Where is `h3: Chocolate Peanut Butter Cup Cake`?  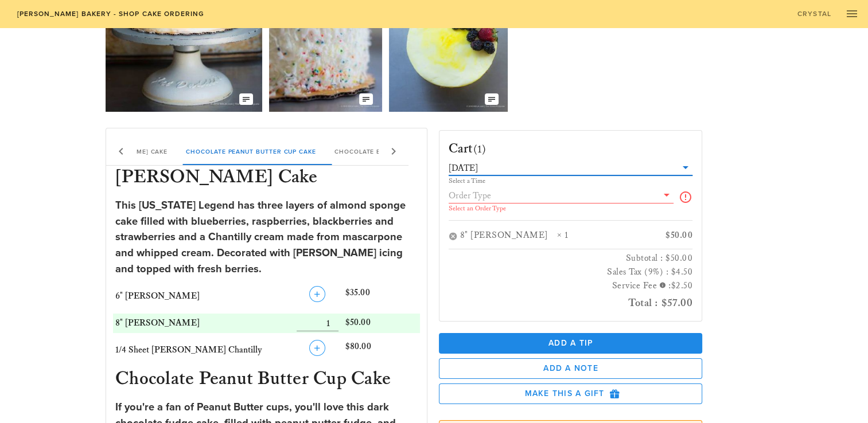 h3: Chocolate Peanut Butter Cup Cake is located at coordinates (266, 380).